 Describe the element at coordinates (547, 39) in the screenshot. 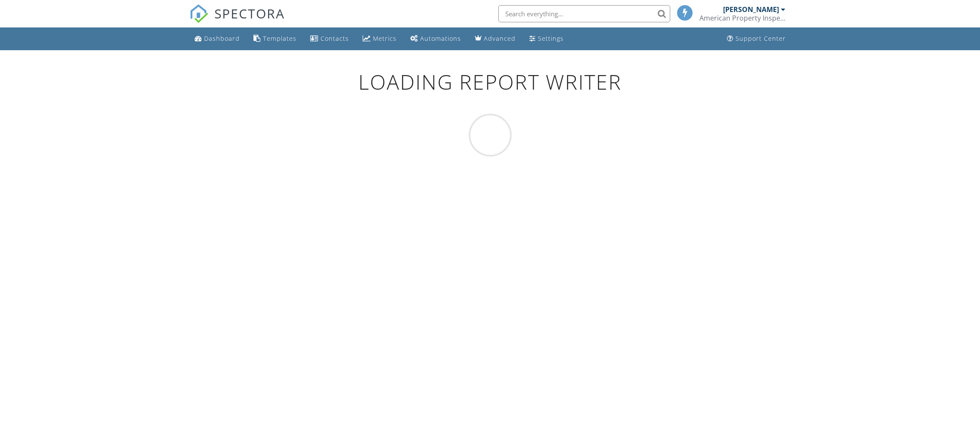

I see `a: Settings` at that location.